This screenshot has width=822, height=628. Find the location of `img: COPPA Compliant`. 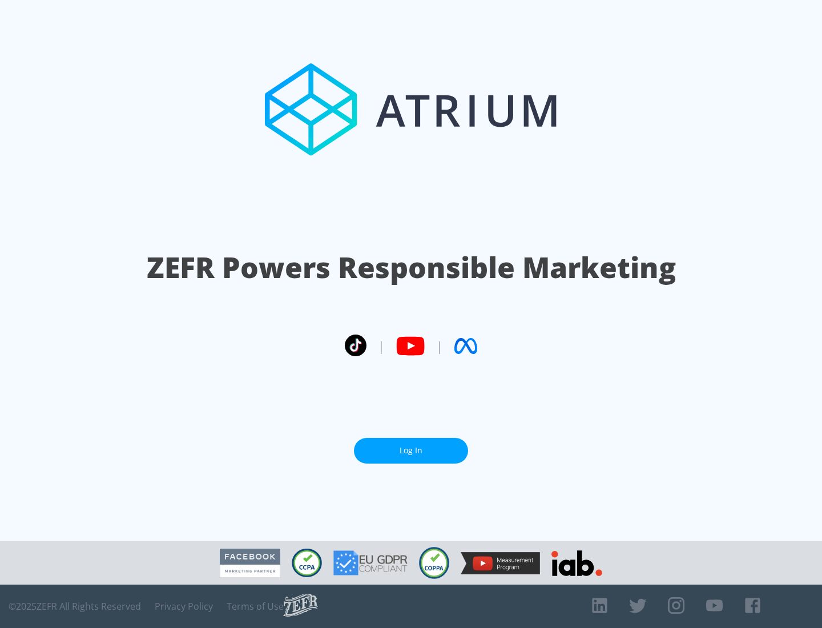

img: COPPA Compliant is located at coordinates (434, 563).